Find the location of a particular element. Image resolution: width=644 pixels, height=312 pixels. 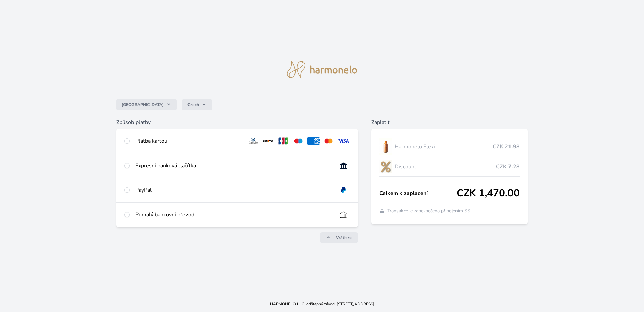

img: logo.svg is located at coordinates (322, 69).